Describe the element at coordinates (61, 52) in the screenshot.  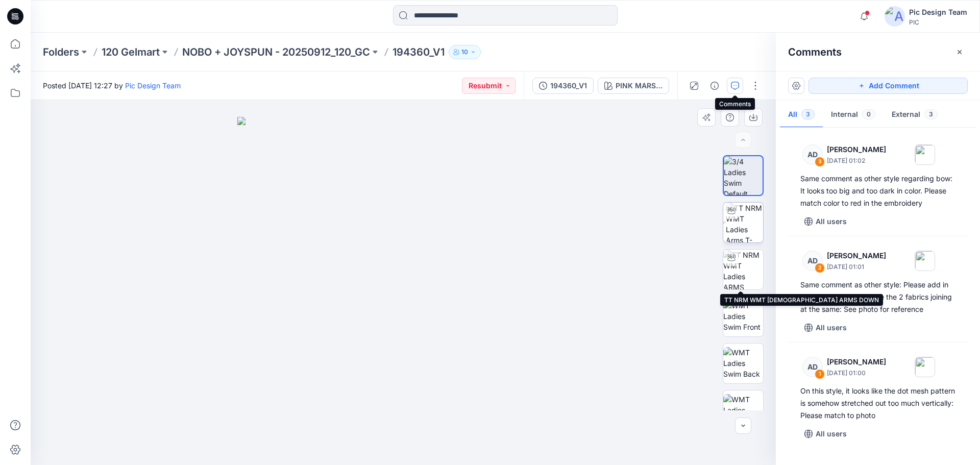
I see `p: Folders` at that location.